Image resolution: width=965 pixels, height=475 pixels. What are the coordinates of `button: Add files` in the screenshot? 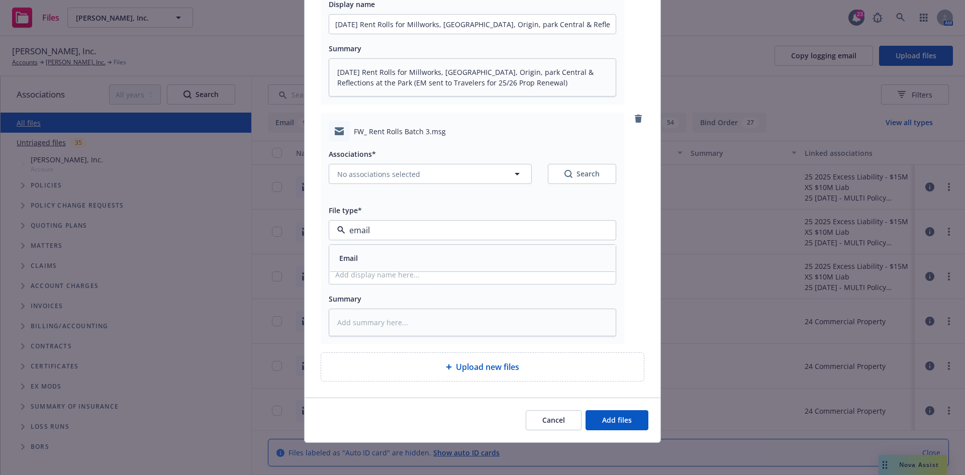 It's located at (616, 420).